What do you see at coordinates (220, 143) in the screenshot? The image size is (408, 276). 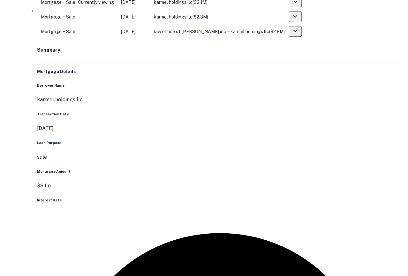 I see `h6: Loan Purpose` at bounding box center [220, 143].